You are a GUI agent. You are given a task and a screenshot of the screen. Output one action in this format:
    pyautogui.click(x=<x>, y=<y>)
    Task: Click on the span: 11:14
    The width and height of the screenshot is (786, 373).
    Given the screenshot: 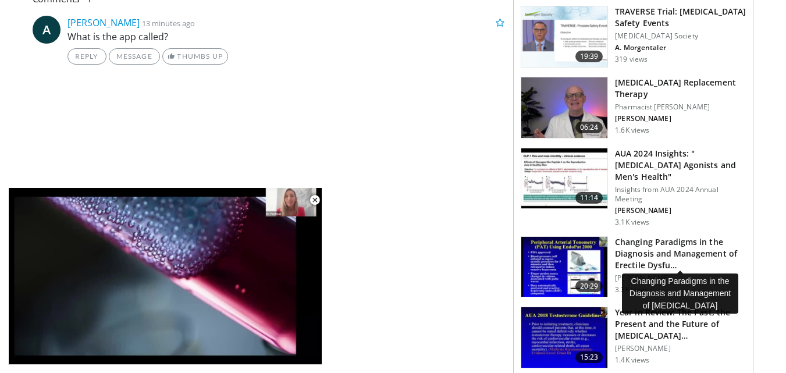 What is the action you would take?
    pyautogui.click(x=590, y=198)
    